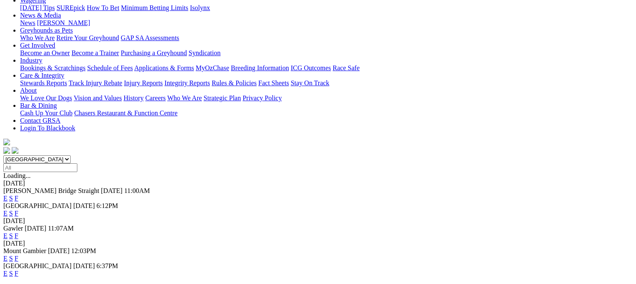 Image resolution: width=636 pixels, height=284 pixels. What do you see at coordinates (310, 83) in the screenshot?
I see `a: Stay On Track` at bounding box center [310, 83].